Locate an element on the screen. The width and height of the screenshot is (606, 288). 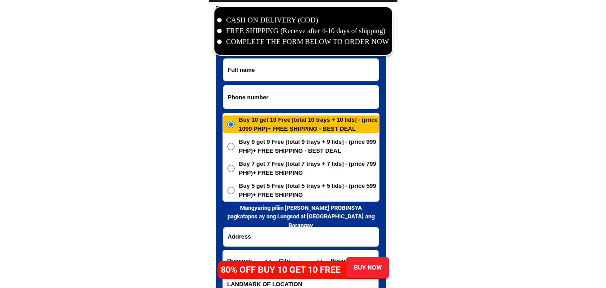
select: Select commune is located at coordinates (352, 261).